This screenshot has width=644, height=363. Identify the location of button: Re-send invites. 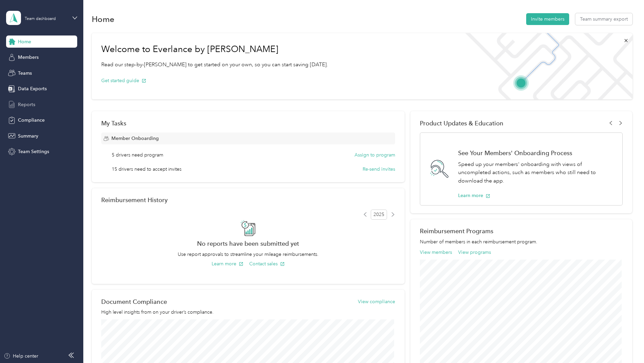
(379, 169).